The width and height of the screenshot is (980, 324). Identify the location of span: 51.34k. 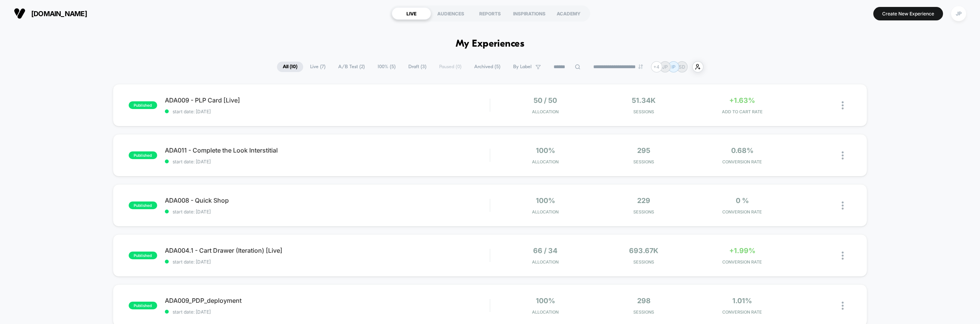
(644, 100).